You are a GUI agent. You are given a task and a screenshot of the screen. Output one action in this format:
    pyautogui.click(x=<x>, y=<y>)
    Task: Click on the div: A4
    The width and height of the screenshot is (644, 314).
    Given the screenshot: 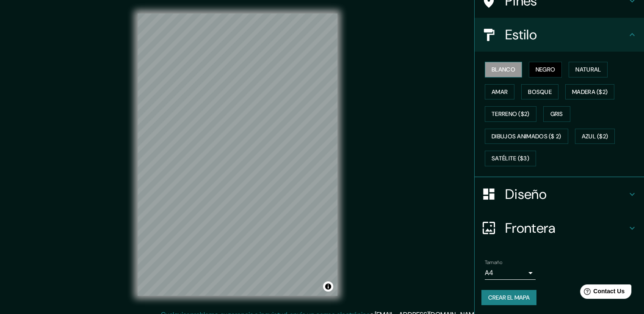 What is the action you would take?
    pyautogui.click(x=510, y=273)
    